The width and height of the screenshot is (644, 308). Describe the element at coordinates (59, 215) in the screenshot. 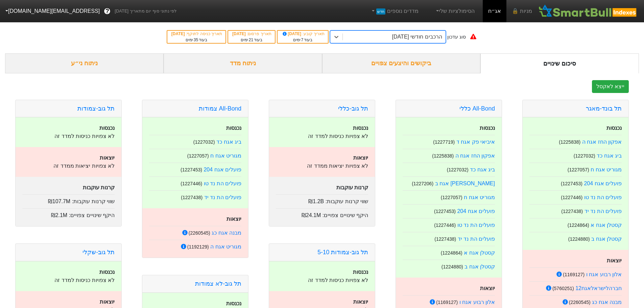

I see `span: ₪2.1M` at that location.